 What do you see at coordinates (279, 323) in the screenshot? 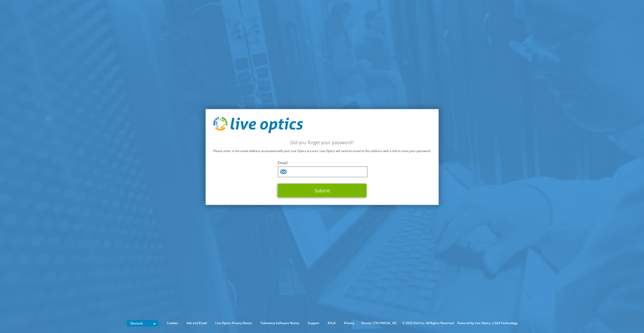
I see `a: Telemetry Software Notice` at bounding box center [279, 323].